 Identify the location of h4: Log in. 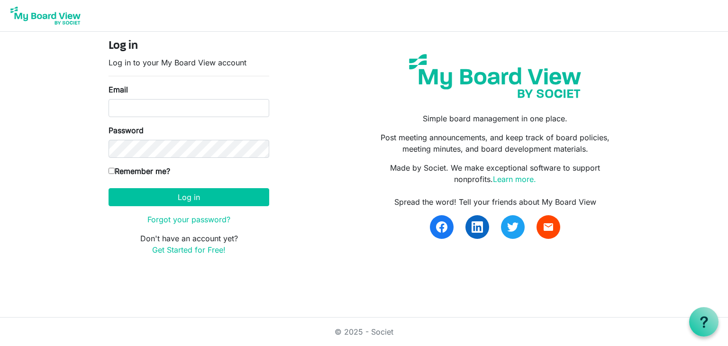
(189, 46).